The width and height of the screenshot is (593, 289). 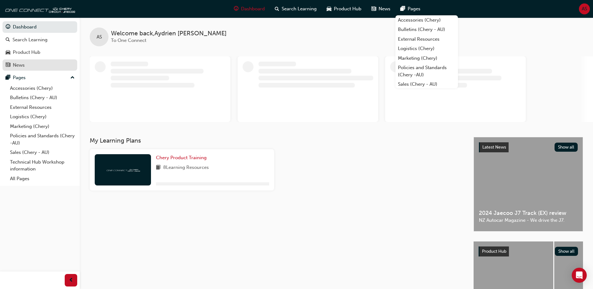 I want to click on span: up-icon, so click(x=73, y=78).